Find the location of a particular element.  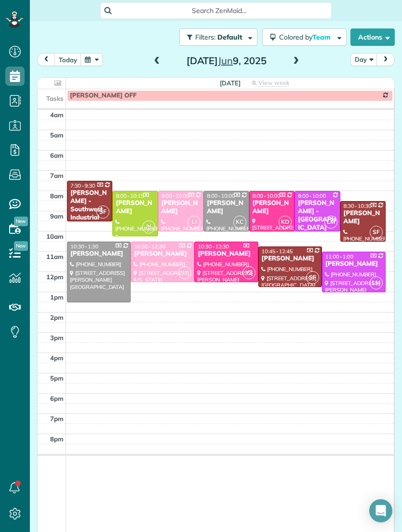

a: Filters: Default is located at coordinates (216, 37).